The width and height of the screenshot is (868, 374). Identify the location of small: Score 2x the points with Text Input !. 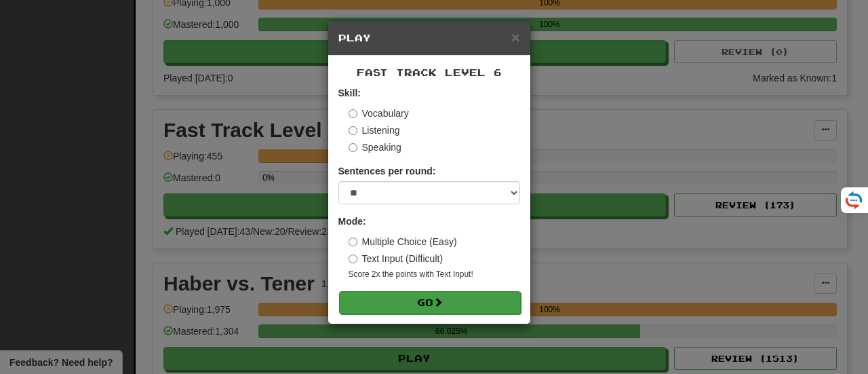
(434, 274).